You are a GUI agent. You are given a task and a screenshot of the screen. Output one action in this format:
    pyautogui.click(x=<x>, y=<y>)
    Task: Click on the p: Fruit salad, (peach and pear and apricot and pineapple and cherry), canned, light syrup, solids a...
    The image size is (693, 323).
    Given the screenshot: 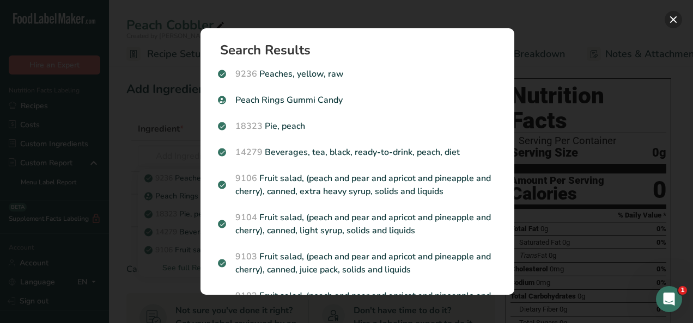 What is the action you would take?
    pyautogui.click(x=357, y=224)
    